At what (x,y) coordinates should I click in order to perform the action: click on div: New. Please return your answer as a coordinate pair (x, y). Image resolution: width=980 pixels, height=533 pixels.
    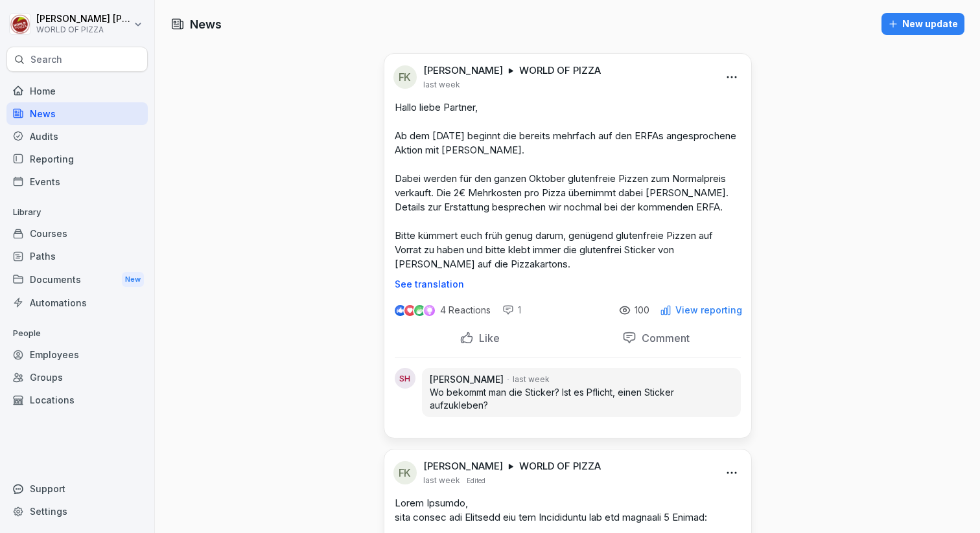
    Looking at the image, I should click on (133, 279).